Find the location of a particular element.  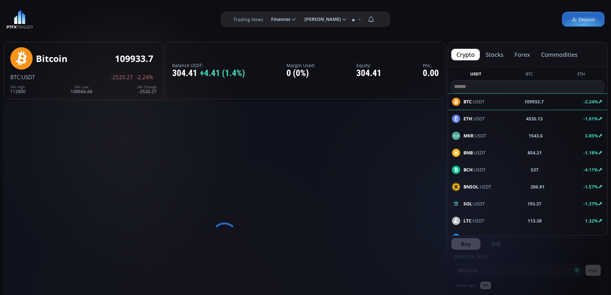

b: 537 is located at coordinates (535, 169).